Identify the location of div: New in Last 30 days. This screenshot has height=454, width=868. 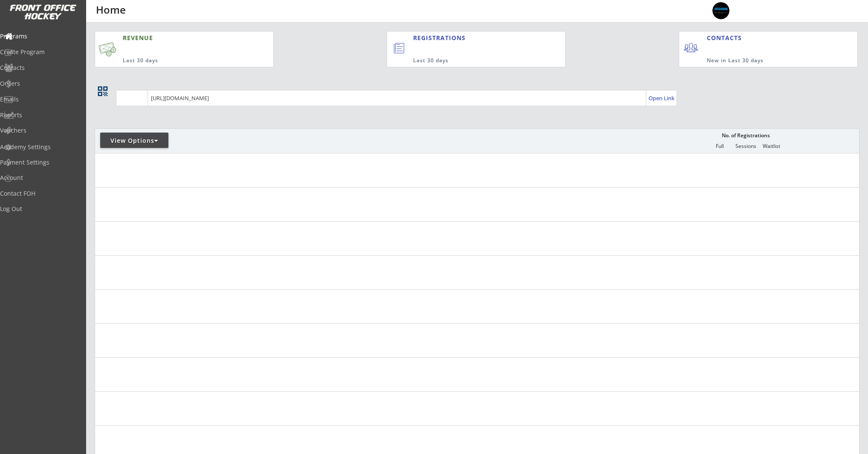
(762, 60).